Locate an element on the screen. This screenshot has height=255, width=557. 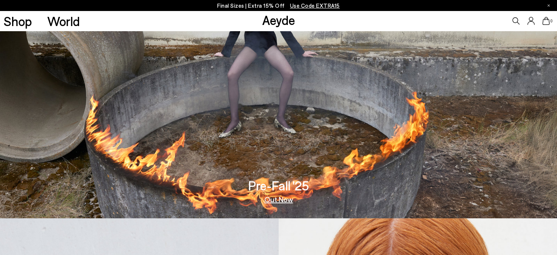
p: Final Sizes | Extra 15% Off is located at coordinates (278, 5).